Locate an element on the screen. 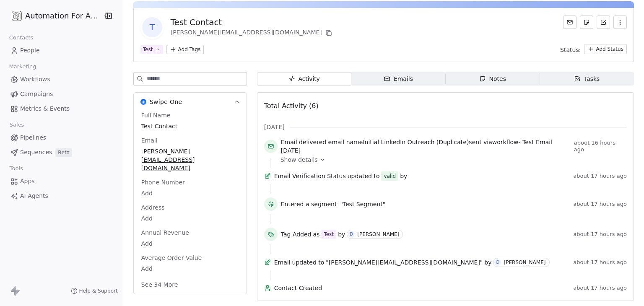 The width and height of the screenshot is (644, 306). span: Metrics & Events is located at coordinates (45, 109).